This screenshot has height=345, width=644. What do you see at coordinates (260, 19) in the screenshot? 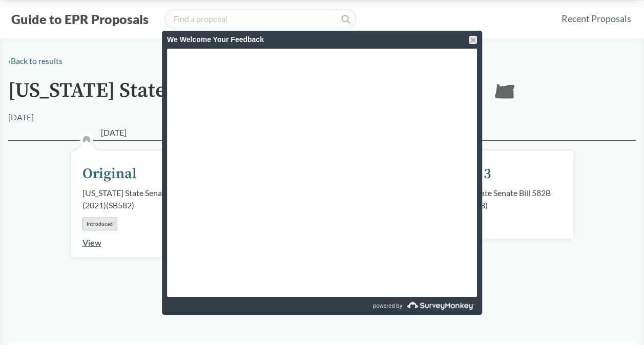
I see `input: Find a proposal` at bounding box center [260, 19].